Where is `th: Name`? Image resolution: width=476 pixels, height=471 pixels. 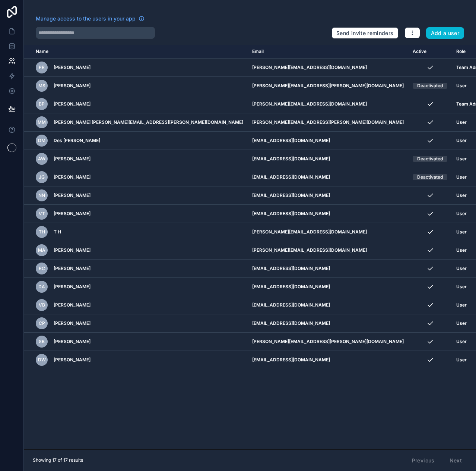 th: Name is located at coordinates (135, 51).